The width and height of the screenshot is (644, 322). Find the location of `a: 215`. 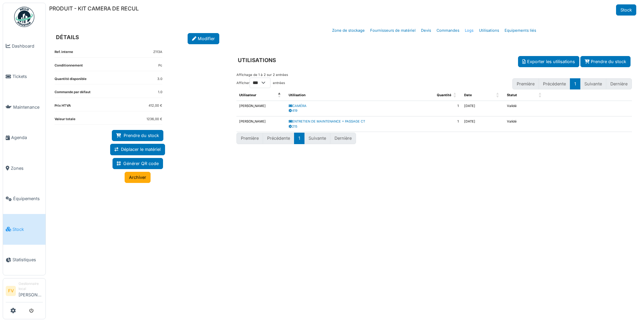

a: 215 is located at coordinates (293, 126).